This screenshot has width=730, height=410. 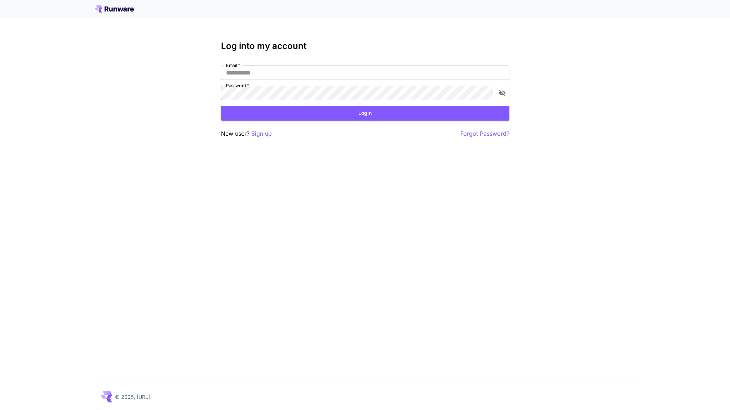 What do you see at coordinates (365, 113) in the screenshot?
I see `button: Login` at bounding box center [365, 113].